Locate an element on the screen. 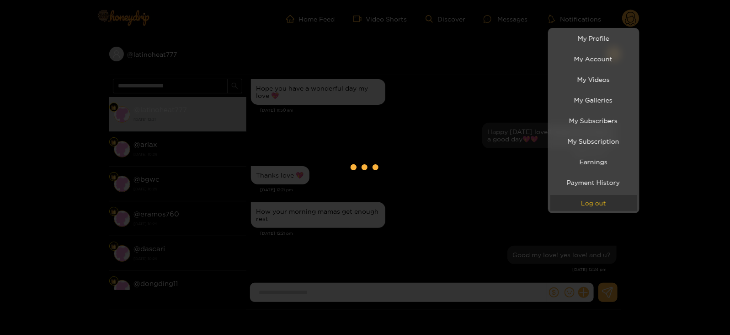 The width and height of the screenshot is (730, 335). a: My Videos is located at coordinates (594, 79).